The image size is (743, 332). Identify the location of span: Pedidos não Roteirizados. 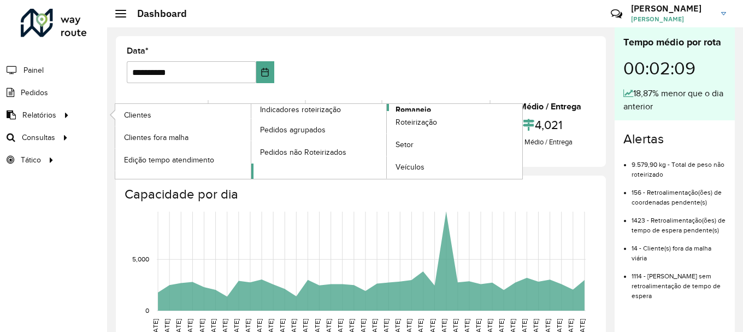
(303, 152).